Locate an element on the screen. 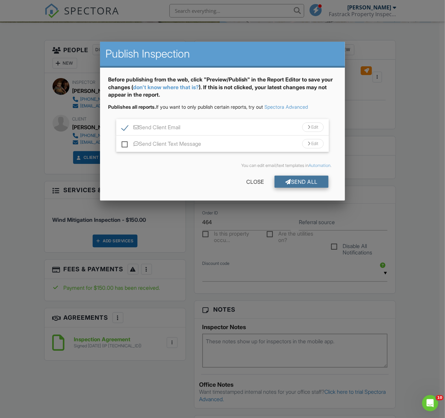  strong: Publishes all reports. is located at coordinates (132, 107).